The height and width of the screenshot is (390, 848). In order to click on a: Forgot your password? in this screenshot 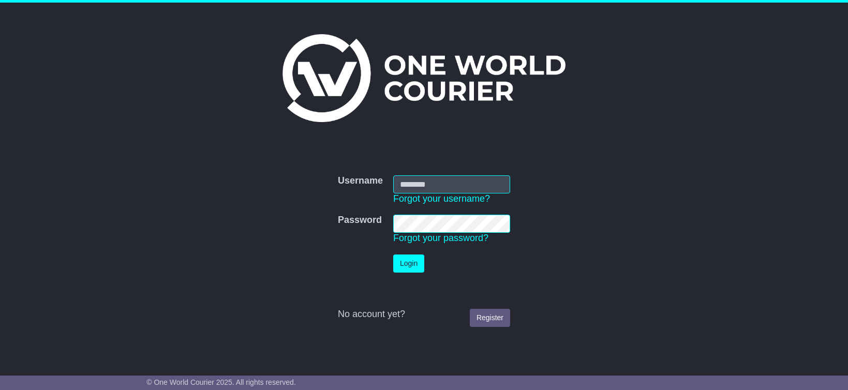, I will do `click(441, 238)`.